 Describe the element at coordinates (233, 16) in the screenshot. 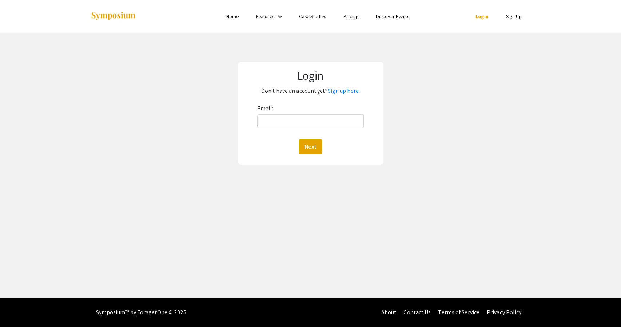

I see `a: Home` at that location.